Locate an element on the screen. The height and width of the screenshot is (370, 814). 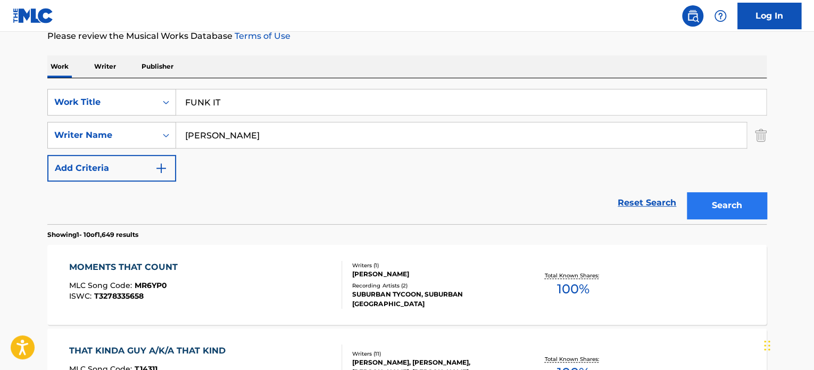
p: Writer is located at coordinates (105, 67).